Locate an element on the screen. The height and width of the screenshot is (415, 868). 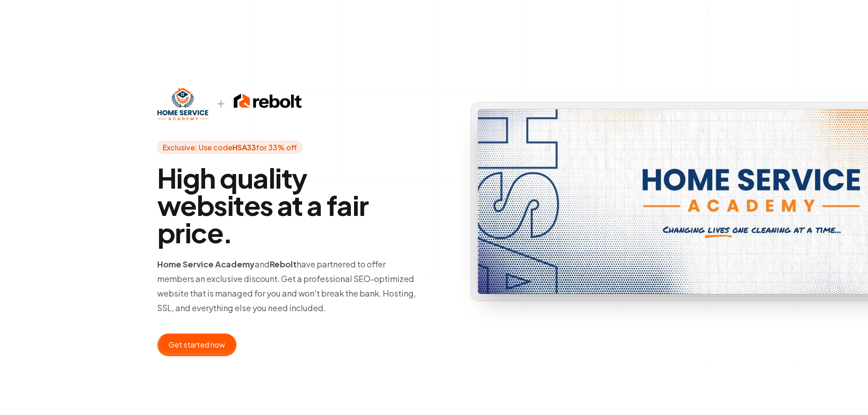
p: and have partnered to offer members an exclusive discount. Get a professional SEO-optimized websi... is located at coordinates (288, 286).